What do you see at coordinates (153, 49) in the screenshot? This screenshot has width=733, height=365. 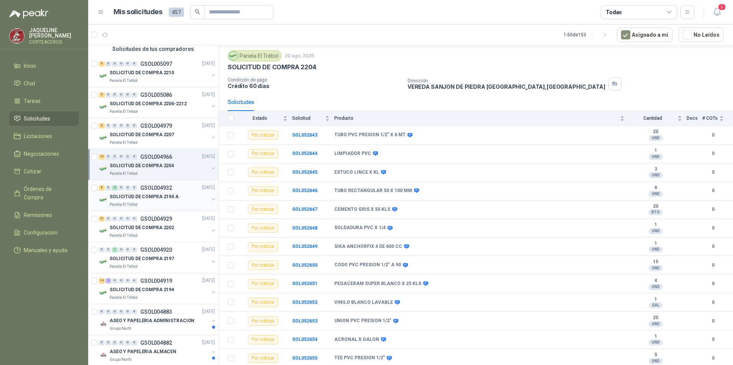 I see `div: Solicitudes de tus compradores` at bounding box center [153, 49].